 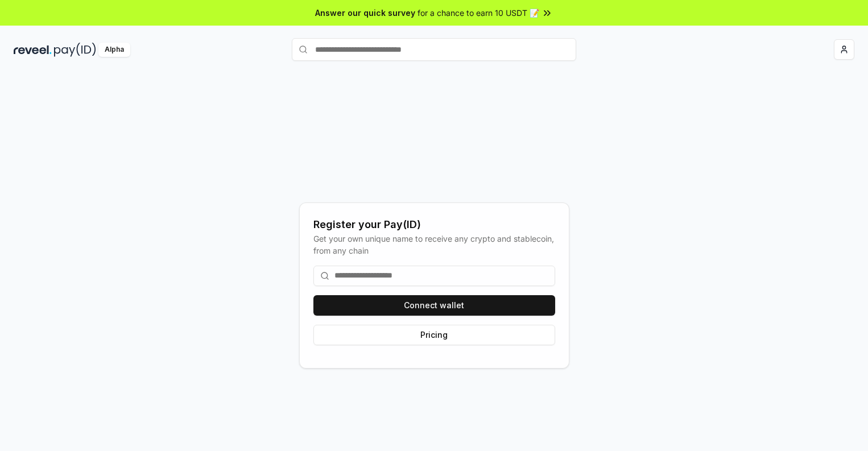 What do you see at coordinates (75, 49) in the screenshot?
I see `img: pay_id` at bounding box center [75, 49].